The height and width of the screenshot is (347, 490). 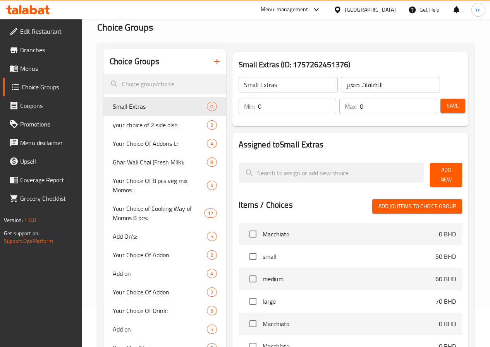 I want to click on span: 8, so click(x=211, y=162).